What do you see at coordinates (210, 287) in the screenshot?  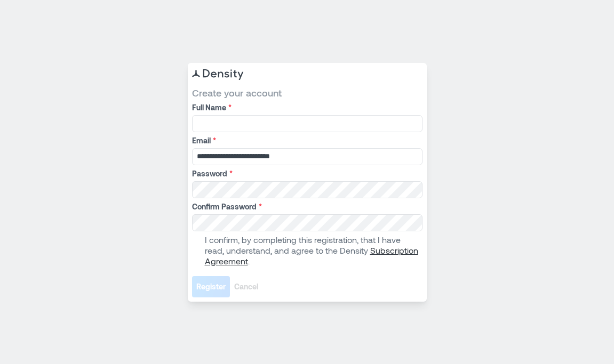 I see `button: Register` at bounding box center [210, 287].